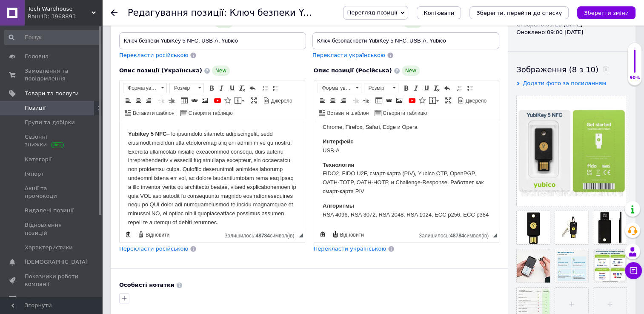  Describe the element at coordinates (93, 25) in the screenshot. I see `p: USB-A` at that location.